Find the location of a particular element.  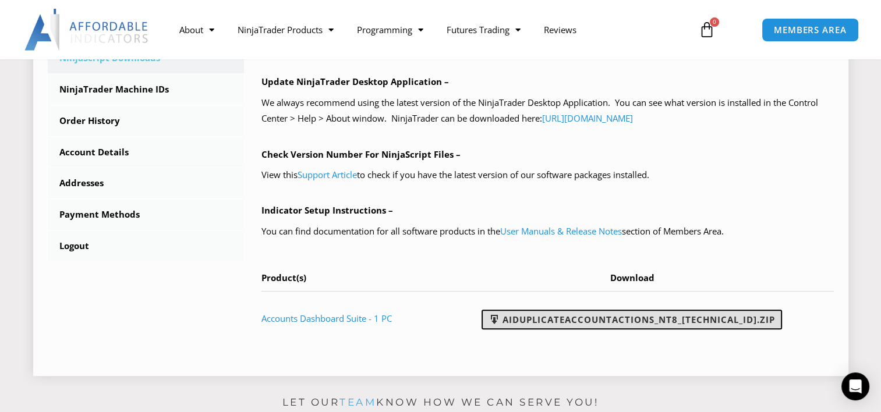

a: Addresses is located at coordinates (146, 183).